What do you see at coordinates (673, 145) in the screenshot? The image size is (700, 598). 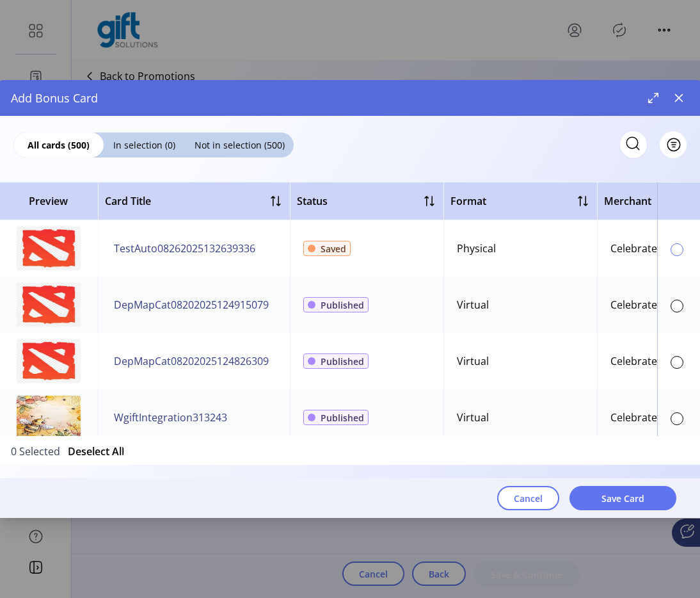 I see `button: Filter Button` at bounding box center [673, 145].